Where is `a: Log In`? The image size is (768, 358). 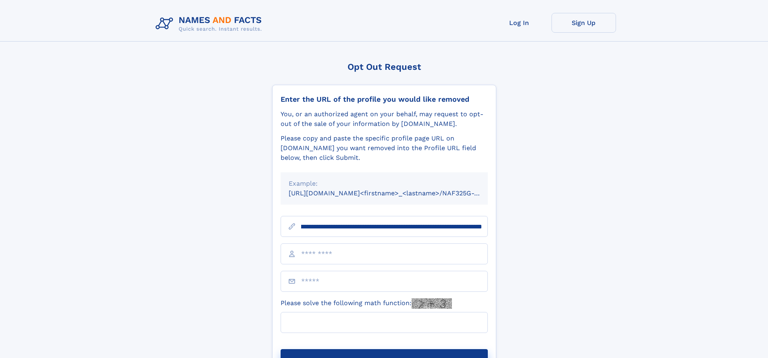 a: Log In is located at coordinates (519, 23).